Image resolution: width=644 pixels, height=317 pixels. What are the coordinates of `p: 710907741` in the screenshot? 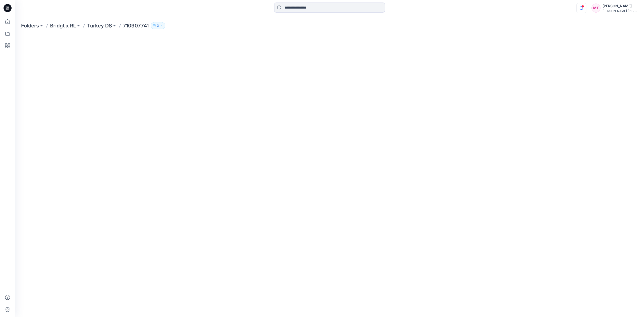 It's located at (136, 25).